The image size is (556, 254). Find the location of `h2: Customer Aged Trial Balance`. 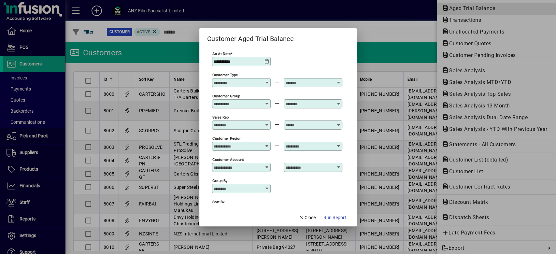

h2: Customer Aged Trial Balance is located at coordinates (251, 36).